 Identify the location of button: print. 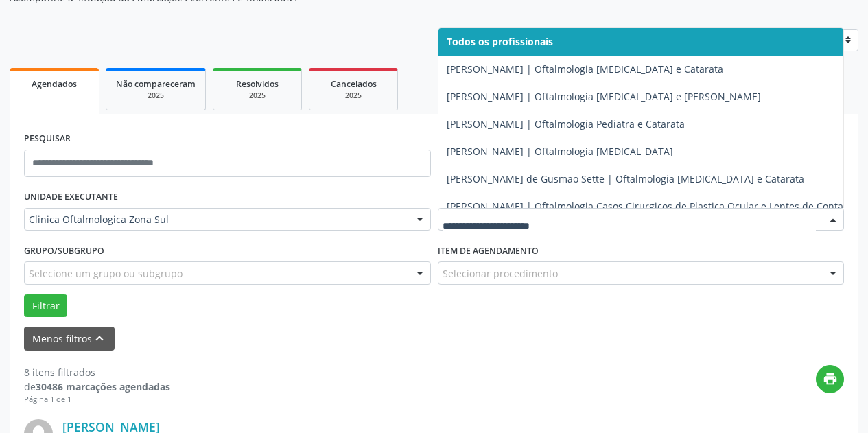
(830, 379).